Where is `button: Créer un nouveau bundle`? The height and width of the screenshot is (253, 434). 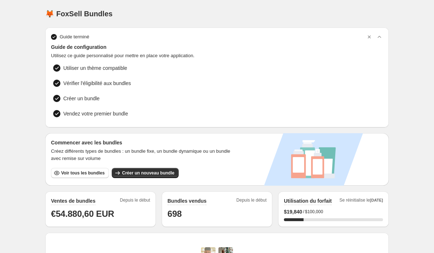 button: Créer un nouveau bundle is located at coordinates (145, 173).